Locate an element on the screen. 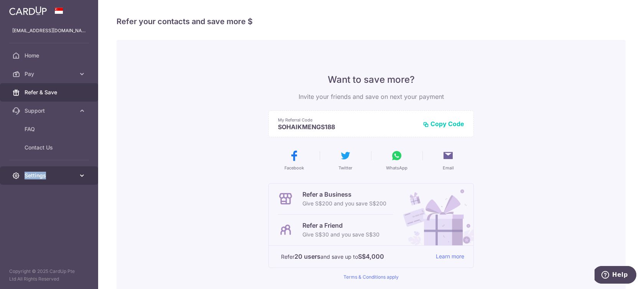  span: FAQ is located at coordinates (50, 129).